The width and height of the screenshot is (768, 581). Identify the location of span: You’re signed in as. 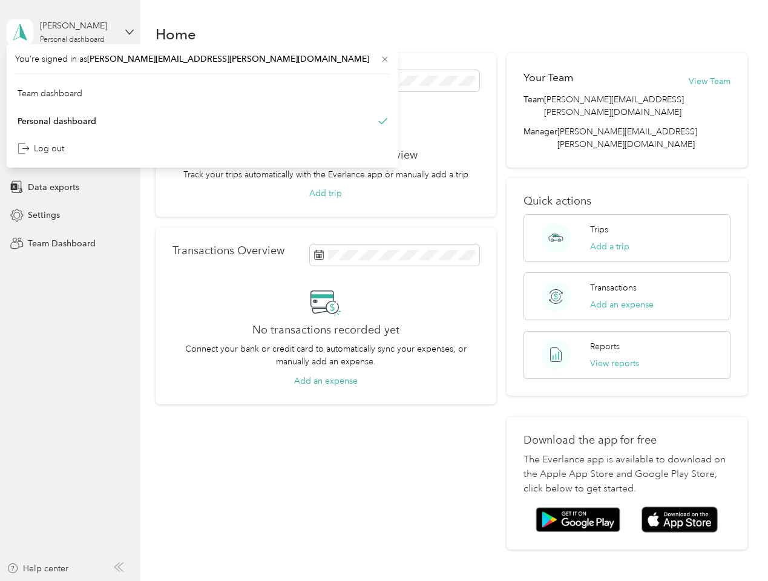
(202, 59).